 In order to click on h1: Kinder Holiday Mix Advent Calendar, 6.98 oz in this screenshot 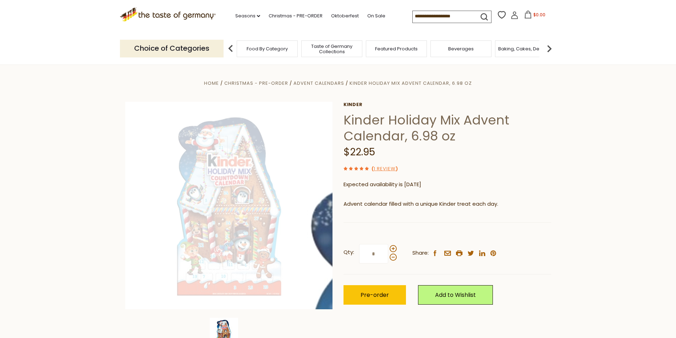, I will do `click(447, 128)`.